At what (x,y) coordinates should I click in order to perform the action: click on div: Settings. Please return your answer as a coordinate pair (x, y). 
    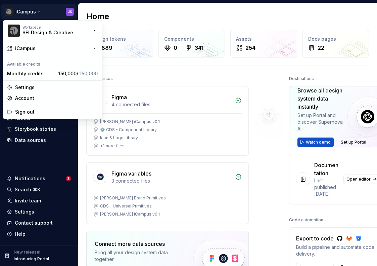
    Looking at the image, I should click on (56, 87).